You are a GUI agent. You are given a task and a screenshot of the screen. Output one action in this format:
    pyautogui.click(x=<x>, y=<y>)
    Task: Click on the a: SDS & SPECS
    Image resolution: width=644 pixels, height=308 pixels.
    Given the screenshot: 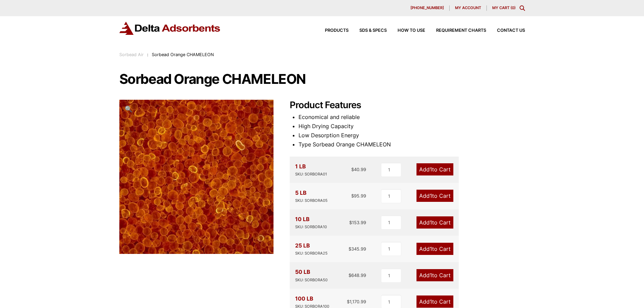 What is the action you would take?
    pyautogui.click(x=367, y=31)
    